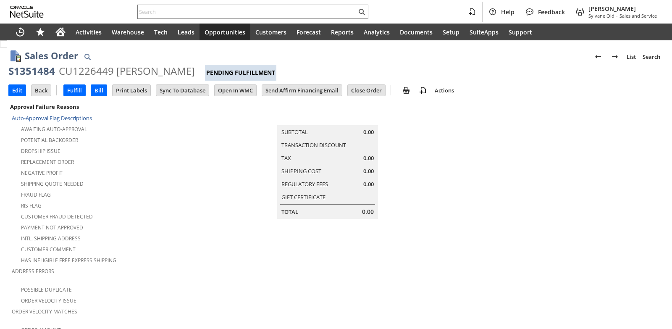 The image size is (672, 329). I want to click on div: Approval Failure Reasons, so click(116, 107).